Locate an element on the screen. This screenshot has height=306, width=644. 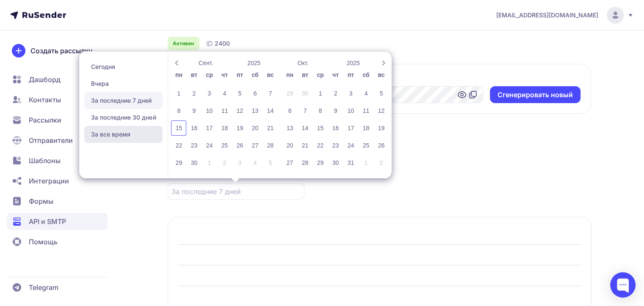
div: чт is located at coordinates (225, 76).